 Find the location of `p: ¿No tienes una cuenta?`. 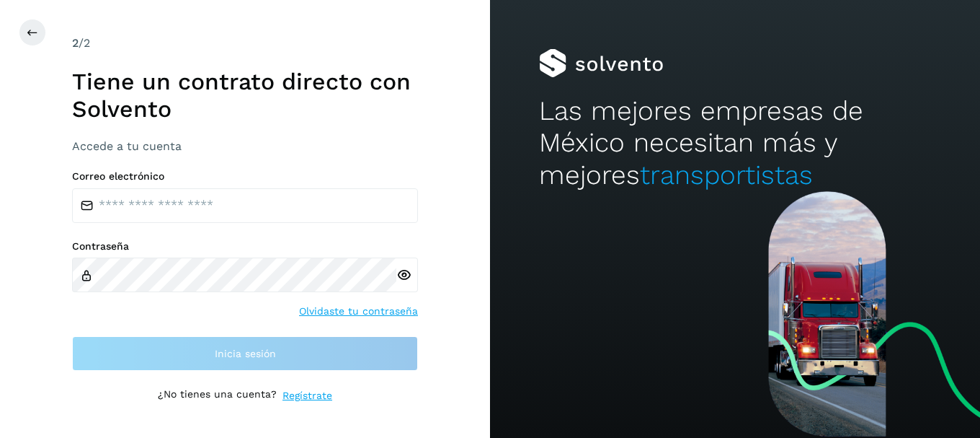

p: ¿No tienes una cuenta? is located at coordinates (217, 395).